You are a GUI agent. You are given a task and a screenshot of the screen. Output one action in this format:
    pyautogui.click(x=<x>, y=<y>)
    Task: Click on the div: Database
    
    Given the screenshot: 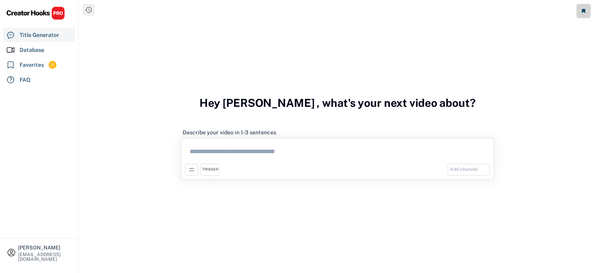 What is the action you would take?
    pyautogui.click(x=32, y=50)
    